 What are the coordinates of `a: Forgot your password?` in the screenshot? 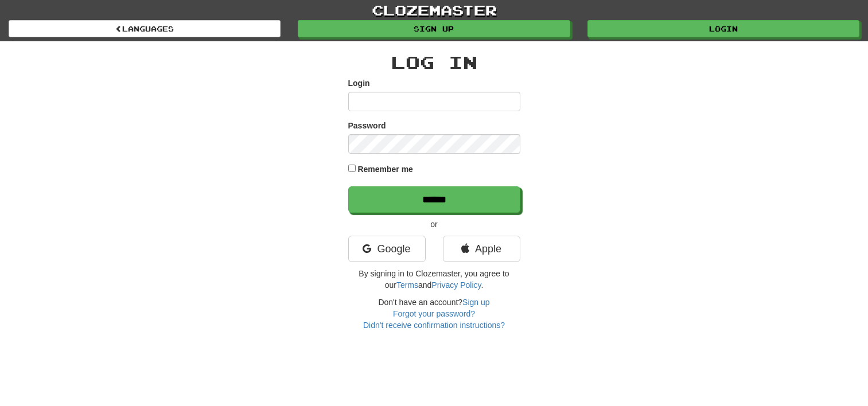 It's located at (434, 314).